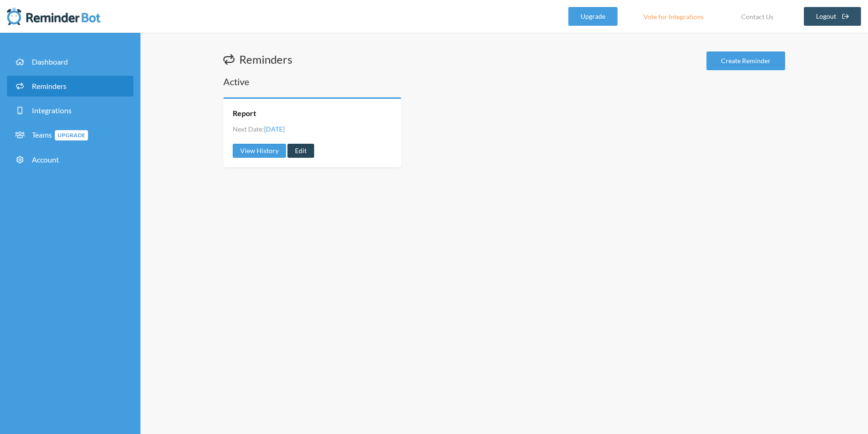 This screenshot has height=434, width=868. What do you see at coordinates (245, 113) in the screenshot?
I see `a: Report` at bounding box center [245, 113].